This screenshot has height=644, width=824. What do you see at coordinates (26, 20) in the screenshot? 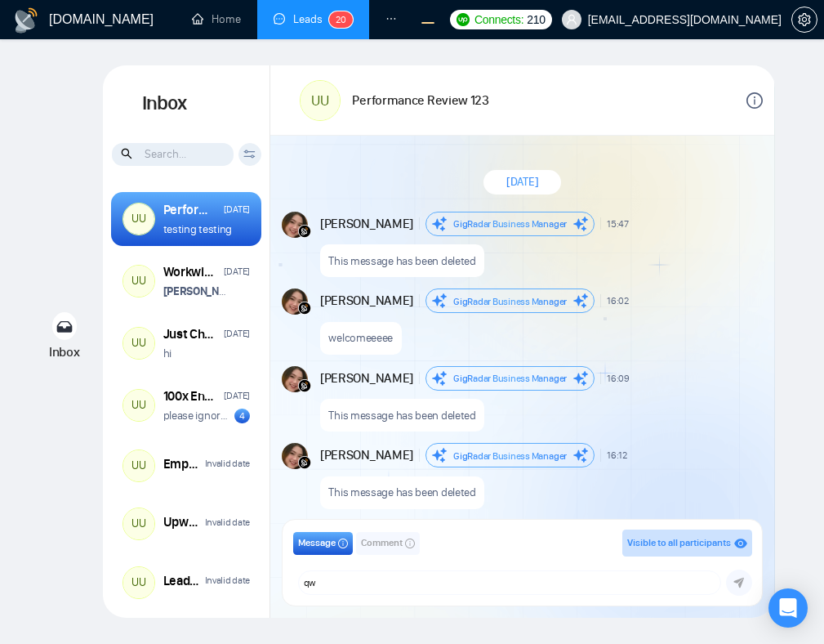
I see `img: logo` at bounding box center [26, 20].